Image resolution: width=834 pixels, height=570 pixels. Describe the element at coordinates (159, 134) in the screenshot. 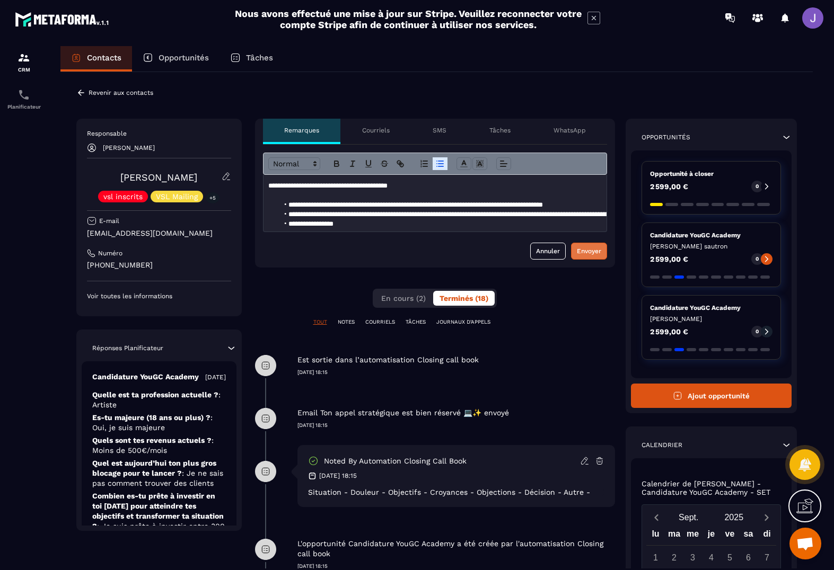

I see `p: Responsable` at that location.